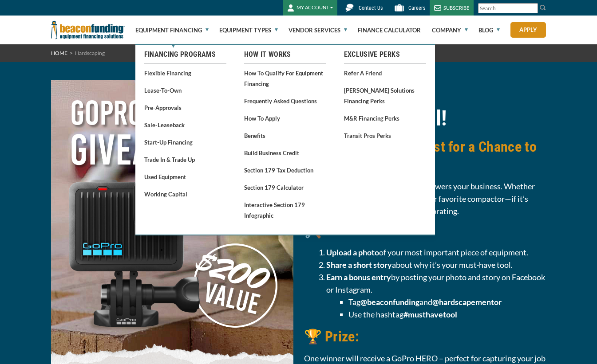 The width and height of the screenshot is (597, 364). I want to click on a: Equipment Types, so click(248, 31).